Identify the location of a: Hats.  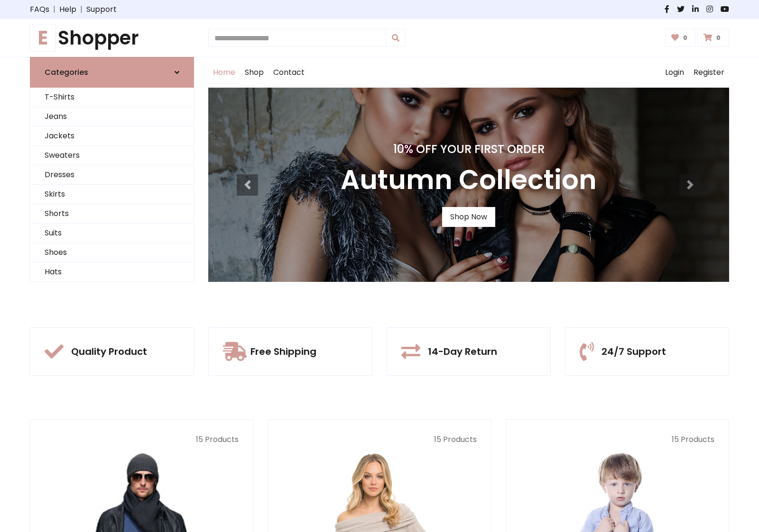
(112, 272).